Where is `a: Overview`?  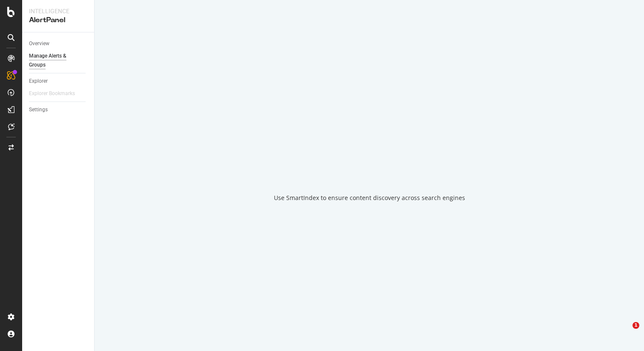 a: Overview is located at coordinates (58, 44).